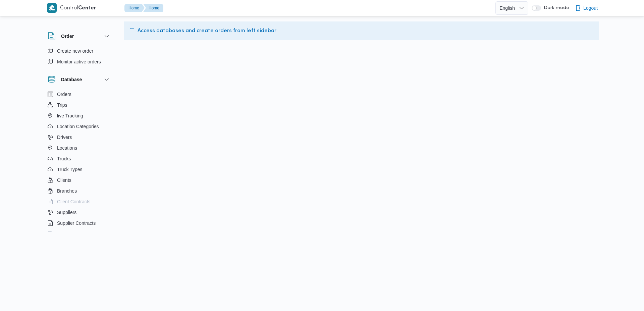  I want to click on button: Devices, so click(79, 234).